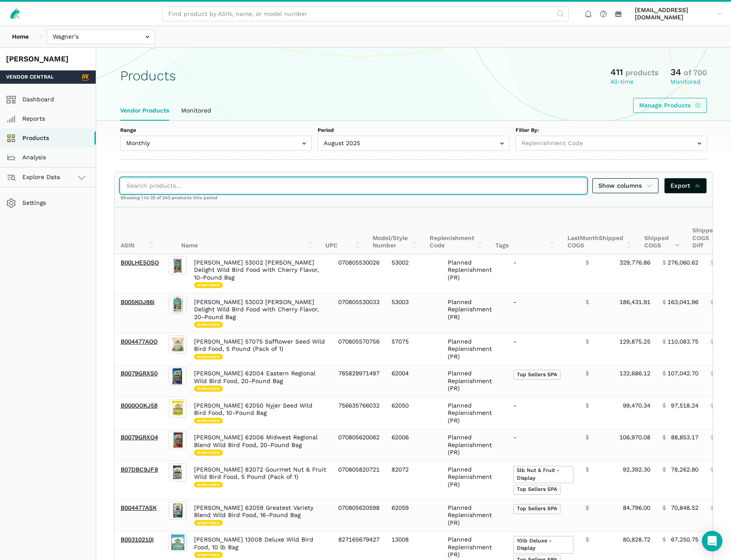 This screenshot has width=731, height=560. I want to click on a: Export, so click(685, 186).